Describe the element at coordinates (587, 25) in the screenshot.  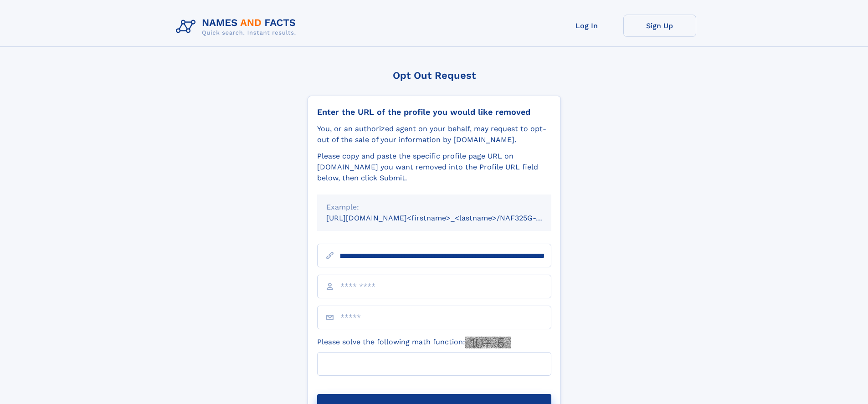
I see `a: Log In` at that location.